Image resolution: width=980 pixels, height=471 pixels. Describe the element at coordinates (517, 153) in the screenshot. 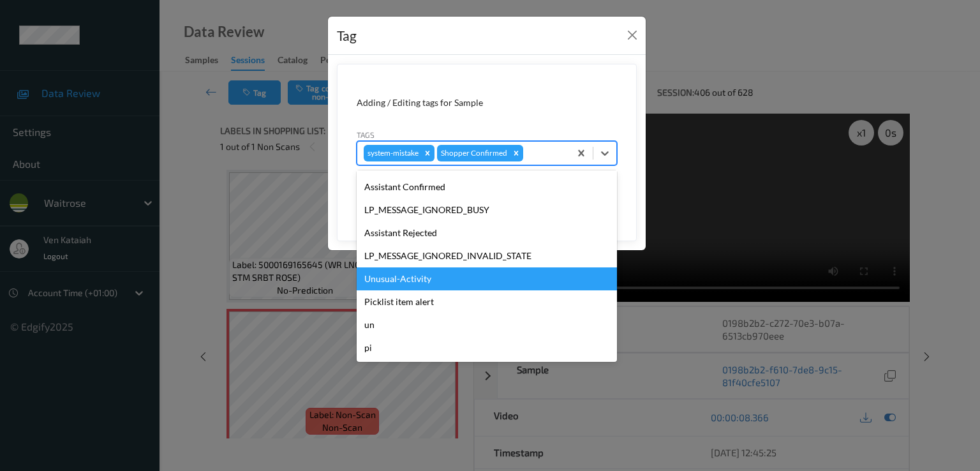

I see `div: Remove Shopper Confirmed` at that location.